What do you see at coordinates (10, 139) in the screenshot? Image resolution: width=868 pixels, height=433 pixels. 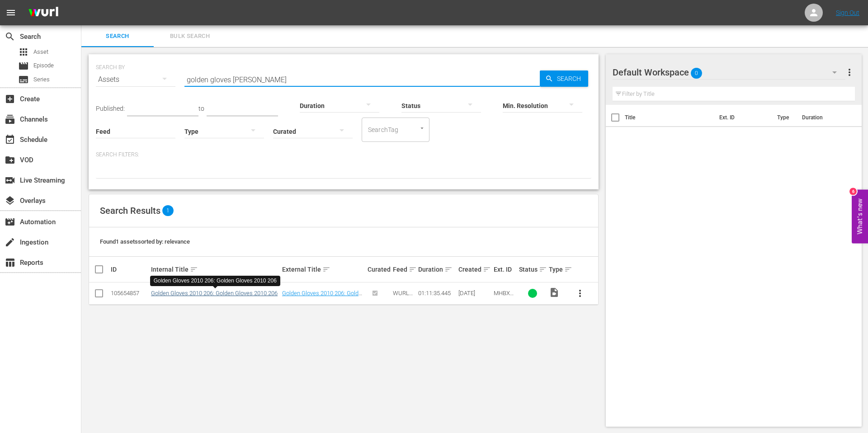 I see `span: Schedule` at bounding box center [10, 139].